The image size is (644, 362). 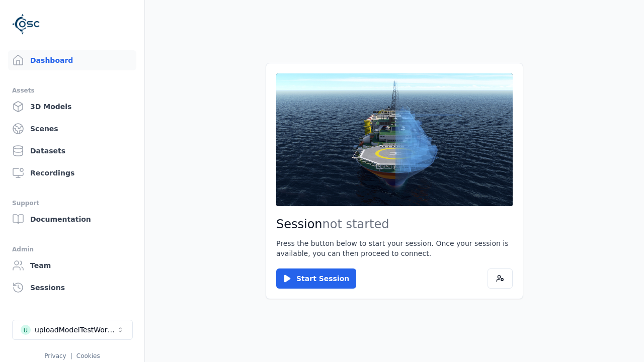 I want to click on h2: Session, so click(x=394, y=224).